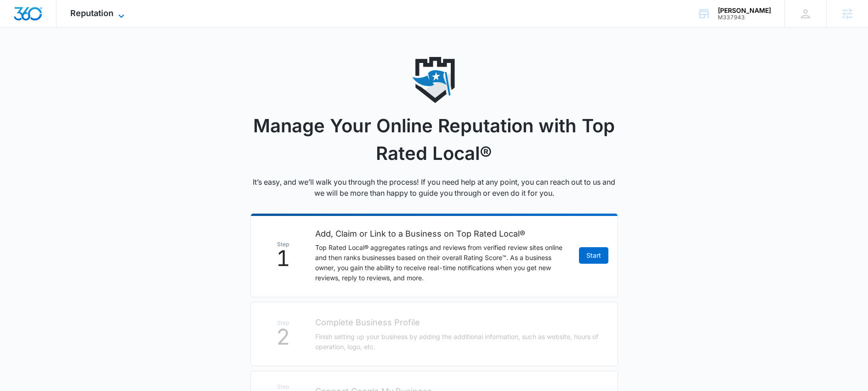 Image resolution: width=868 pixels, height=391 pixels. Describe the element at coordinates (283, 245) in the screenshot. I see `span: Step` at that location.